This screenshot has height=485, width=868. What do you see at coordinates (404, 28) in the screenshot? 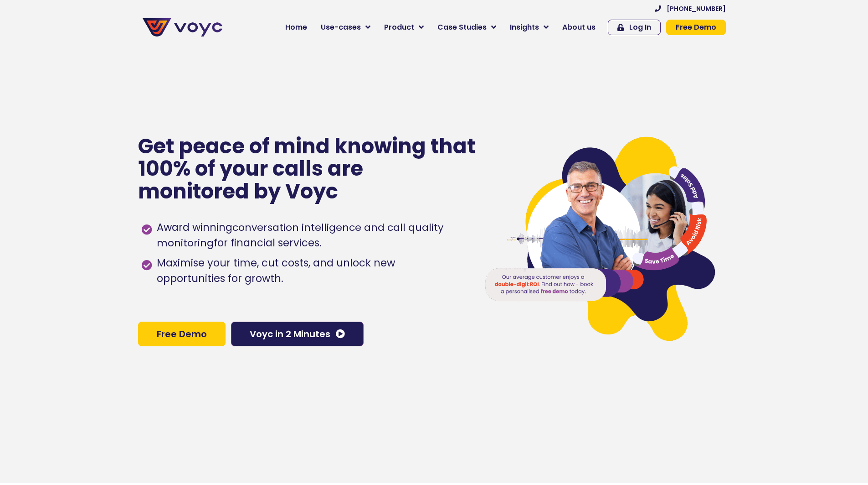
I see `a: Product` at bounding box center [404, 28].